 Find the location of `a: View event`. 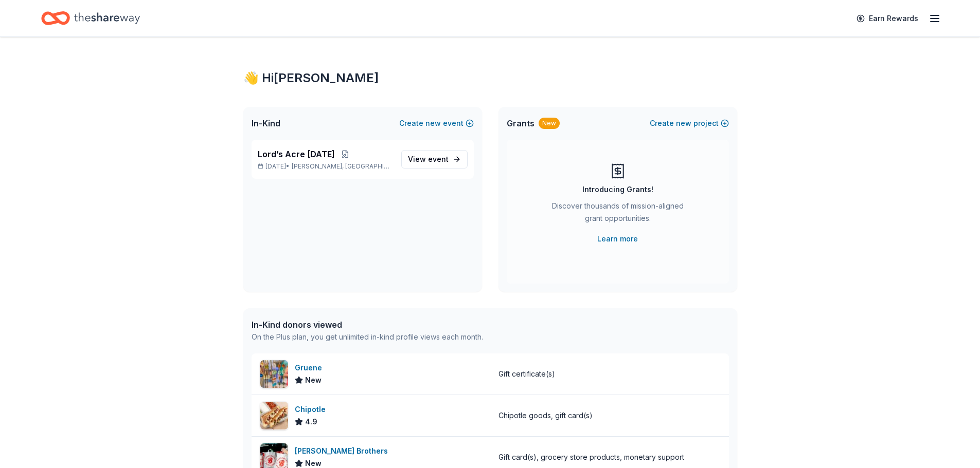

a: View event is located at coordinates (435, 160).